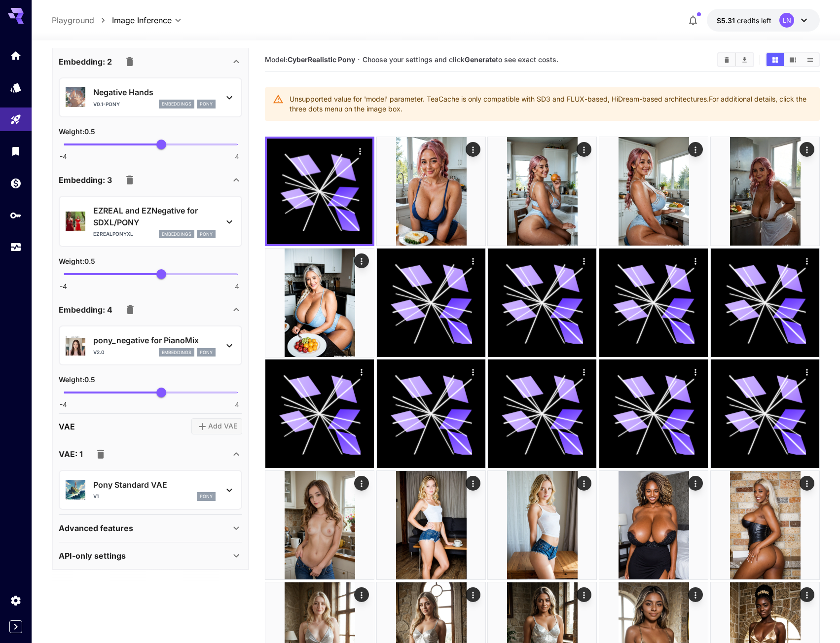 The height and width of the screenshot is (643, 840). What do you see at coordinates (107, 104) in the screenshot?
I see `p: v0.1-Pony` at bounding box center [107, 104].